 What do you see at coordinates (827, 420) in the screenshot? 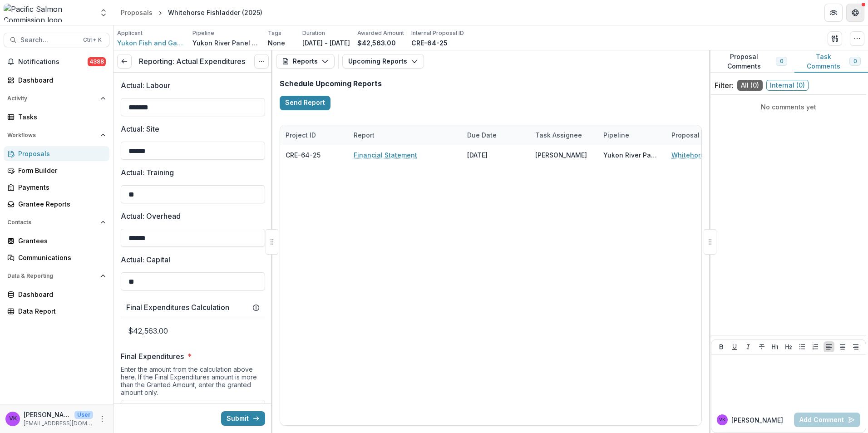
I see `button: Add Comment` at bounding box center [827, 420].